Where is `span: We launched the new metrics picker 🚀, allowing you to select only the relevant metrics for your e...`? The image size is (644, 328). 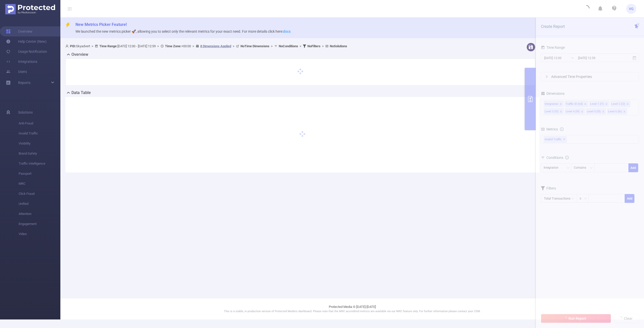 span: We launched the new metrics picker 🚀, allowing you to select only the relevant metrics for your e... is located at coordinates (183, 32).